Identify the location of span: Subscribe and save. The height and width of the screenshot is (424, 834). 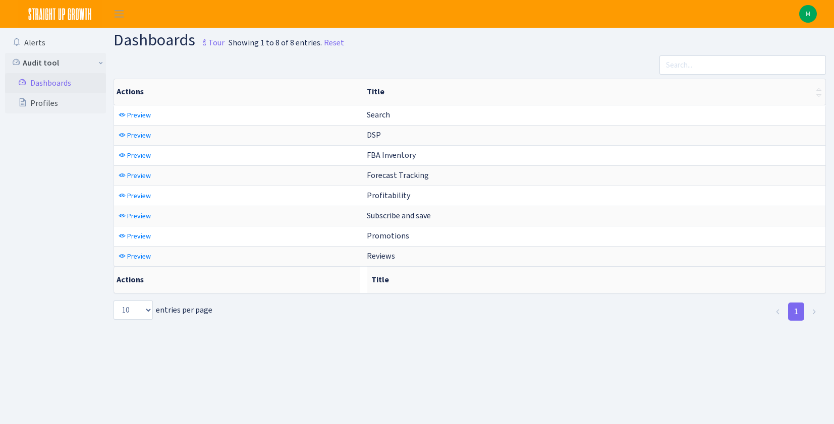
(398, 215).